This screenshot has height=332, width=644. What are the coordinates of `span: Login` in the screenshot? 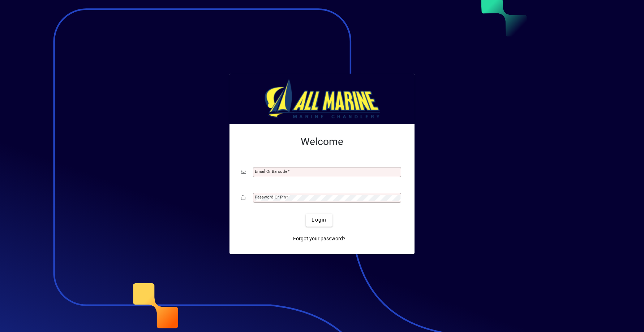 It's located at (319, 220).